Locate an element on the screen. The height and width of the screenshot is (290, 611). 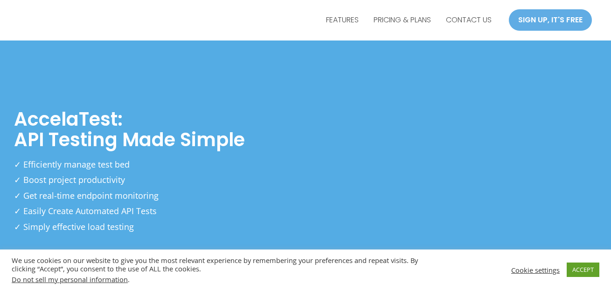
a: SIGN UP, IT'S FREE is located at coordinates (550, 20).